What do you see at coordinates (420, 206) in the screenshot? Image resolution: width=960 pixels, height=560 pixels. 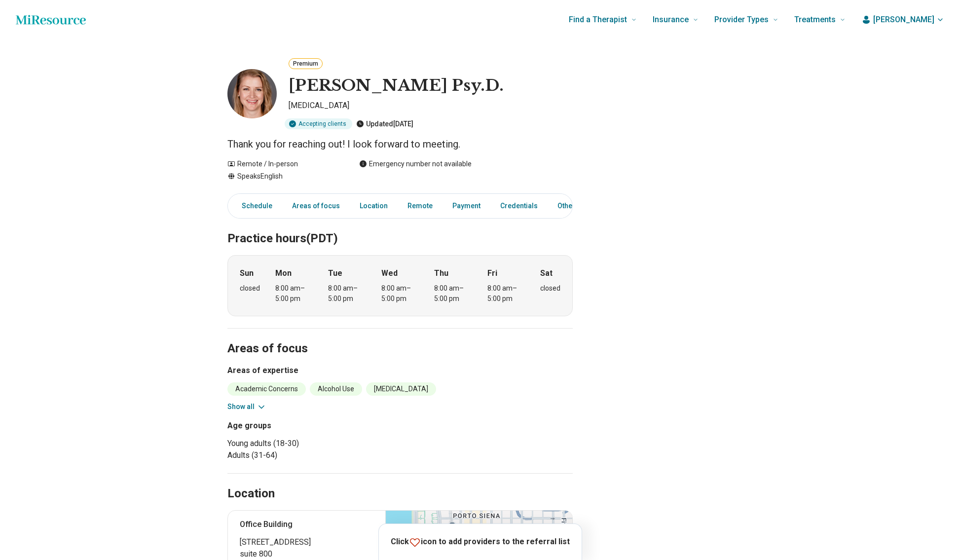 I see `a: Remote` at bounding box center [420, 206].